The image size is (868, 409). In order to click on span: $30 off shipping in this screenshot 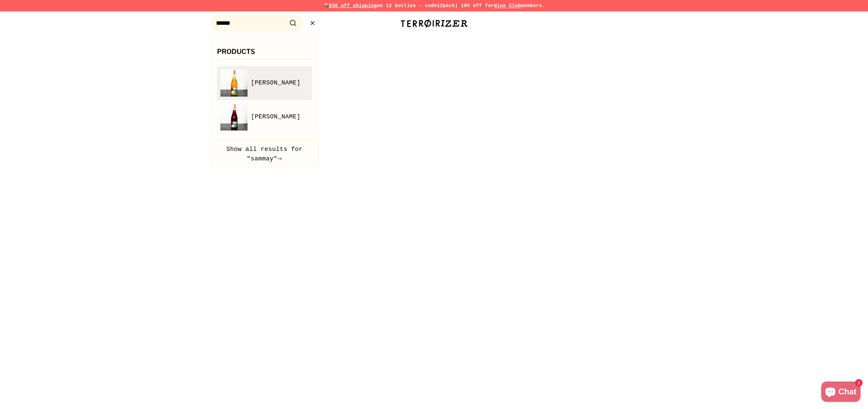, I will do `click(353, 6)`.